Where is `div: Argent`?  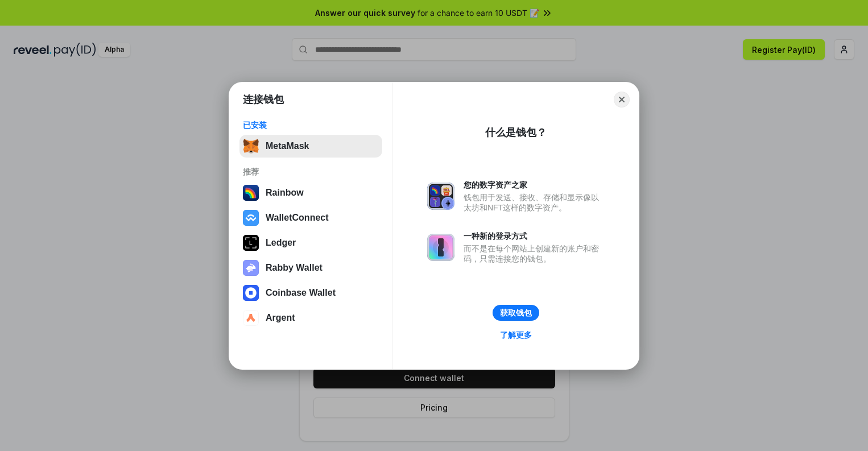 div: Argent is located at coordinates (281, 318).